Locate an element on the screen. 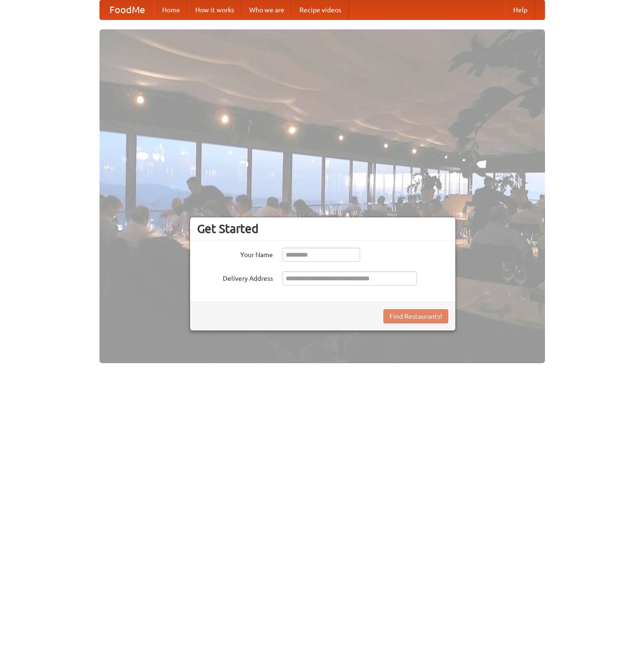 The height and width of the screenshot is (670, 644). a: How it works is located at coordinates (215, 10).